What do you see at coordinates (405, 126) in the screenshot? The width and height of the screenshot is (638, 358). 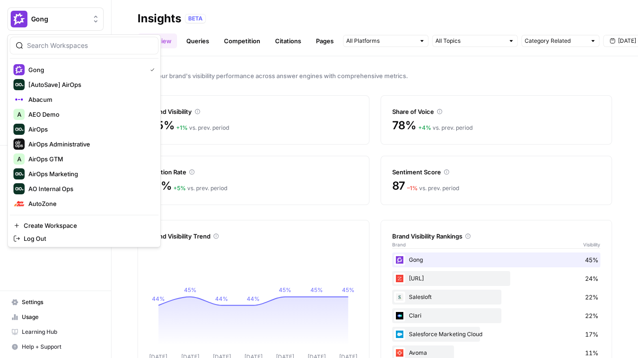 I see `span: 78%` at bounding box center [405, 126].